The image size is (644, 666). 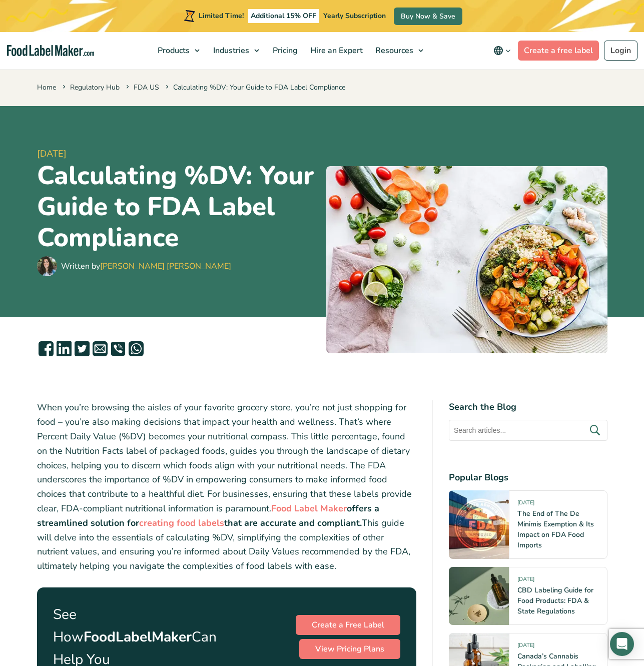 What do you see at coordinates (555, 600) in the screenshot?
I see `a: CBD Labeling Guide for Food Products: FDA & State Regulations` at bounding box center [555, 600].